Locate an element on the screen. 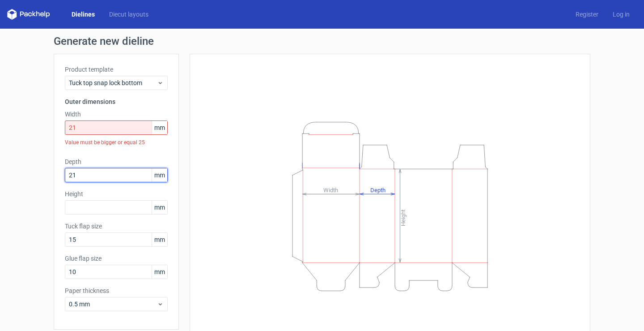 The height and width of the screenshot is (331, 644). label: Height is located at coordinates (116, 194).